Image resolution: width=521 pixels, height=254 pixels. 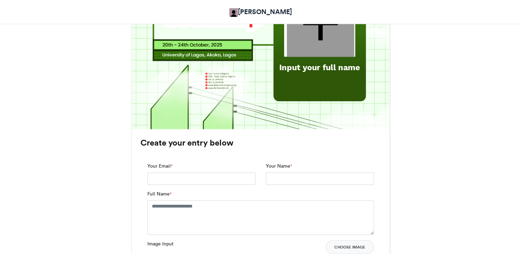 I want to click on button: Choose Image, so click(x=350, y=247).